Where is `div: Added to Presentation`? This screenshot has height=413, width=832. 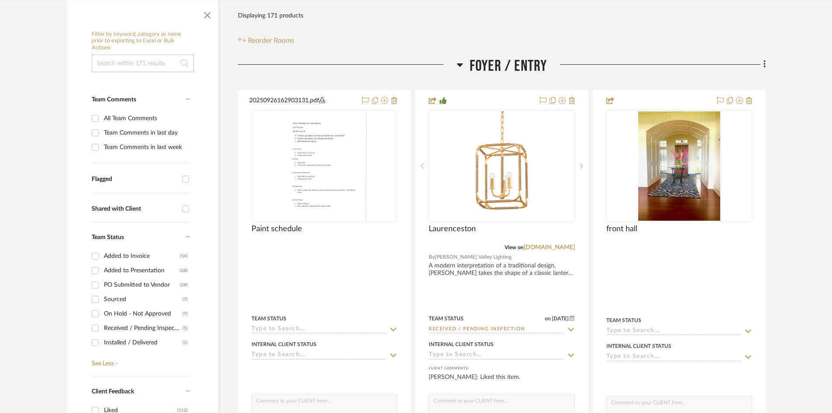
div: Added to Presentation is located at coordinates (142, 270).